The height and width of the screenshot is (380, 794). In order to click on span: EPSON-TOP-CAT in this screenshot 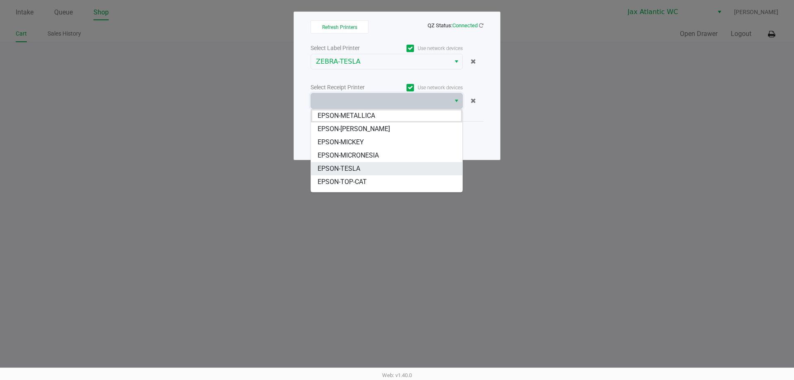, I will do `click(342, 182)`.